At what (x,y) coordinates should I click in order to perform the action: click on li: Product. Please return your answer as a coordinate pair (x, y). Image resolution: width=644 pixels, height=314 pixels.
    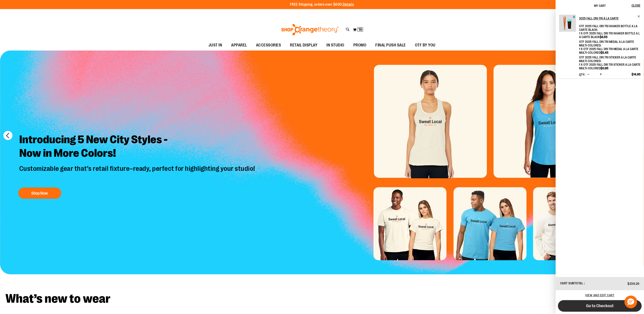
    Looking at the image, I should click on (600, 47).